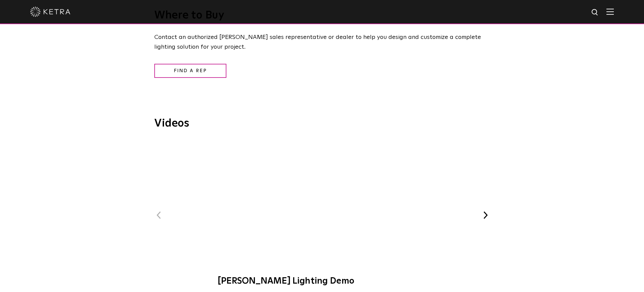 The height and width of the screenshot is (292, 644). What do you see at coordinates (322, 124) in the screenshot?
I see `h3: Videos` at bounding box center [322, 124].